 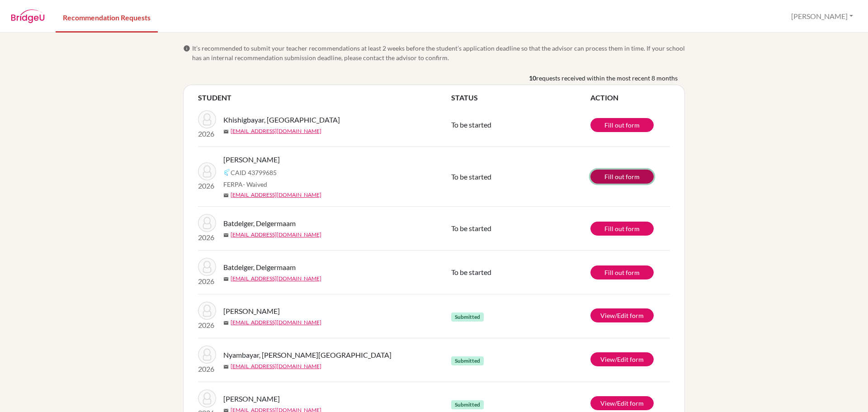 What do you see at coordinates (607, 78) in the screenshot?
I see `span: requests received within the most recent 8 months` at bounding box center [607, 78].